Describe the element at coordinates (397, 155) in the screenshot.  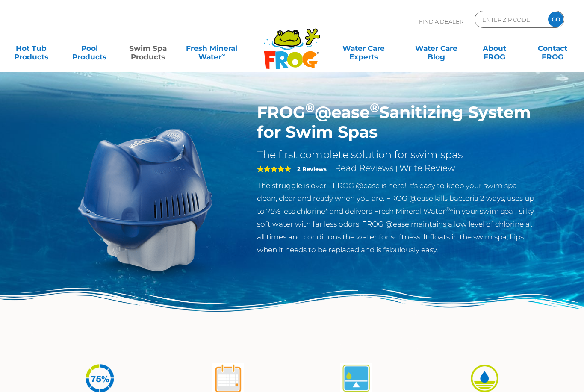
I see `h2: The first complete solution for swim spas` at that location.